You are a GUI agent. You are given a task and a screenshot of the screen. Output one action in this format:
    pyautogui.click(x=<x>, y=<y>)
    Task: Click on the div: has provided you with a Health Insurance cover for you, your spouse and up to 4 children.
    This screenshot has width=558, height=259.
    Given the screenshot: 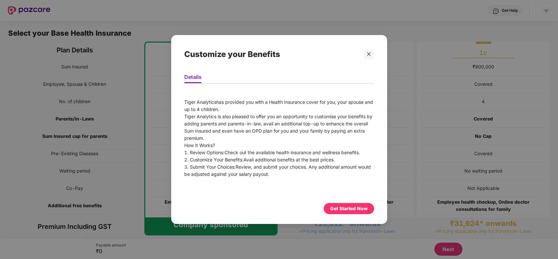 What is the action you would take?
    pyautogui.click(x=279, y=106)
    